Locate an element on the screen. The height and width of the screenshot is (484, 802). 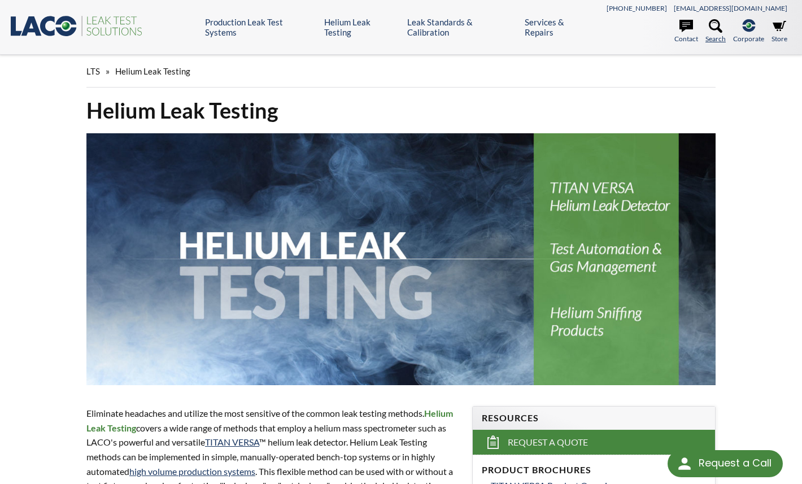
img: Helium Leak Testing header is located at coordinates (401, 259).